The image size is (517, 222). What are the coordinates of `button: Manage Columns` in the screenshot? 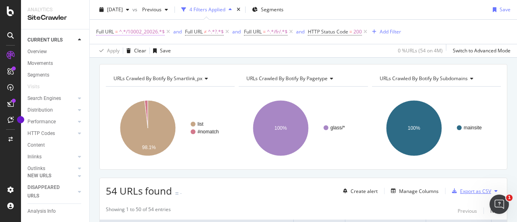 It's located at (413, 191).